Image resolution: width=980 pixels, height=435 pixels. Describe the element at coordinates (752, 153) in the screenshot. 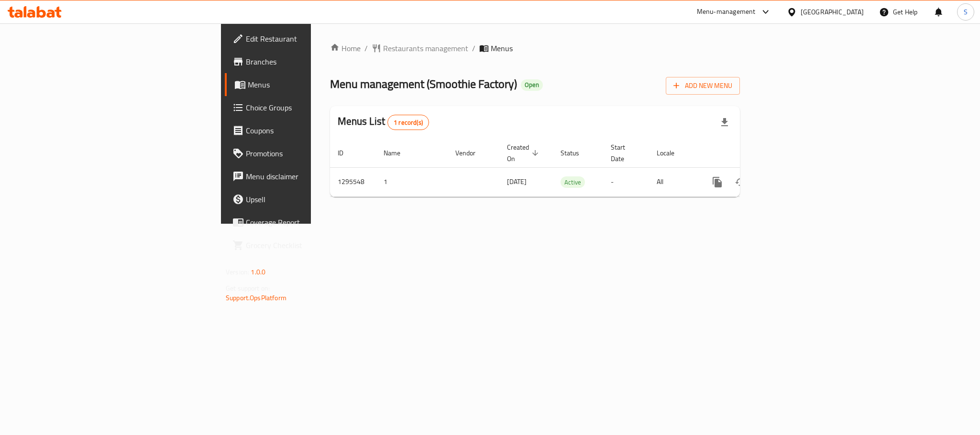

I see `th: Actions` at that location.